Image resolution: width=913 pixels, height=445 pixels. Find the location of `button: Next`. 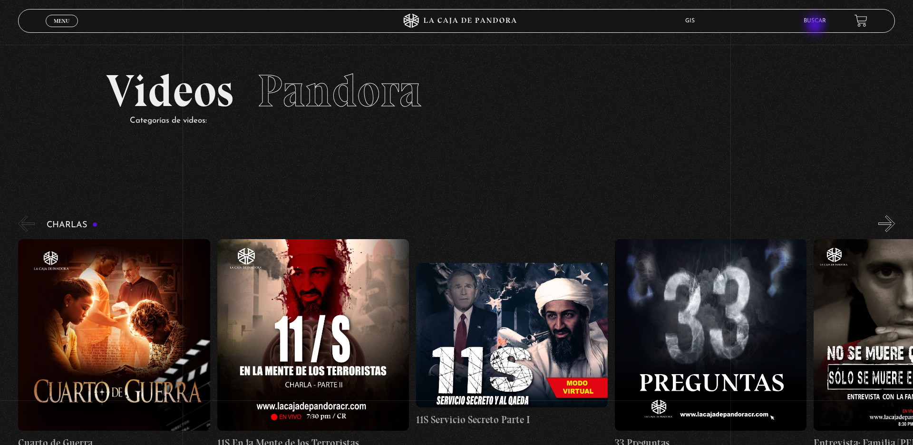

button: Next is located at coordinates (887, 224).